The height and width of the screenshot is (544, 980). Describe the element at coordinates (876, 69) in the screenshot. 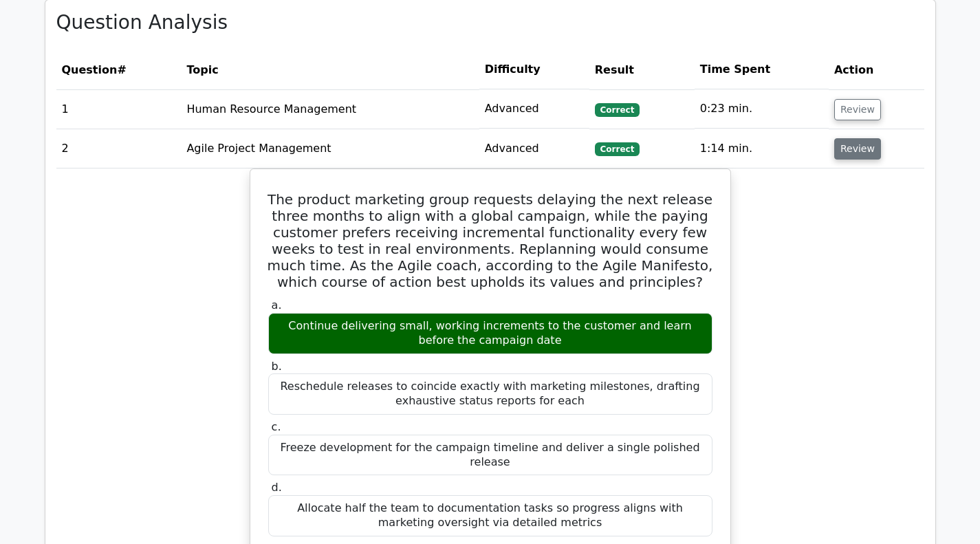

I see `th: Action` at that location.